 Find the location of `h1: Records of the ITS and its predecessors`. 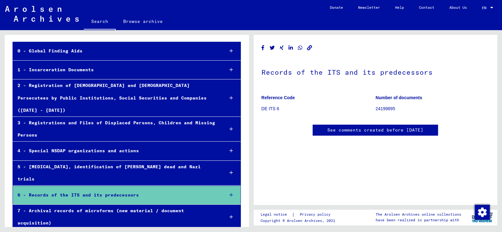

h1: Records of the ITS and its predecessors is located at coordinates (375, 71).